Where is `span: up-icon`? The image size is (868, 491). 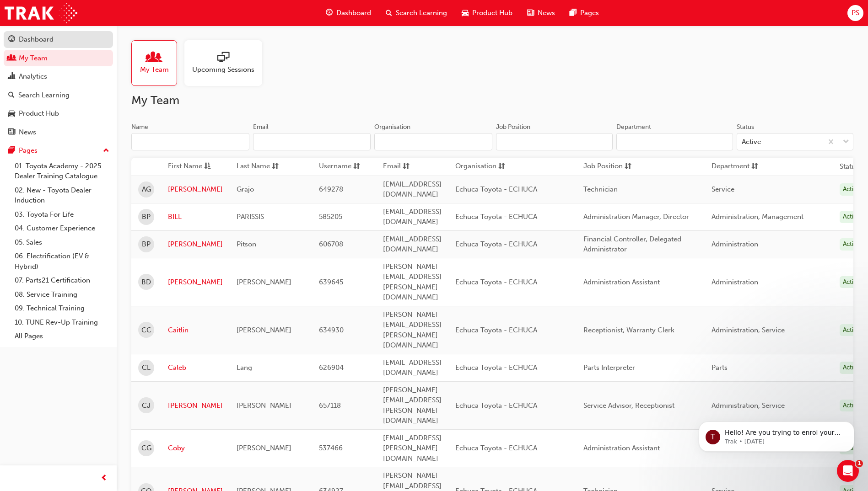 span: up-icon is located at coordinates (106, 151).